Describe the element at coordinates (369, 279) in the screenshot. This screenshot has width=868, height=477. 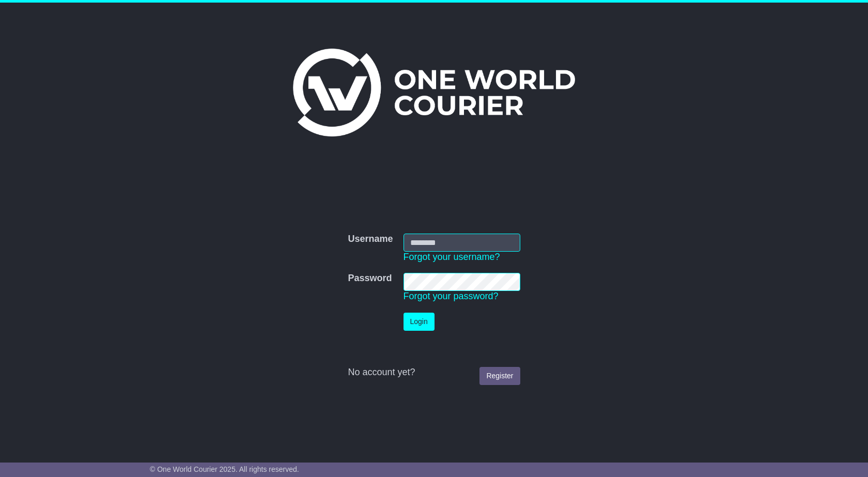
I see `label: Password` at that location.